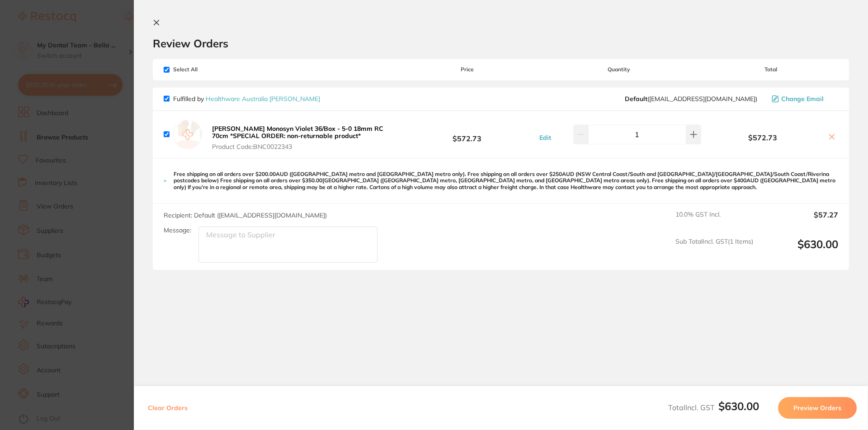  What do you see at coordinates (167, 408) in the screenshot?
I see `button: Clear Orders` at bounding box center [167, 408].